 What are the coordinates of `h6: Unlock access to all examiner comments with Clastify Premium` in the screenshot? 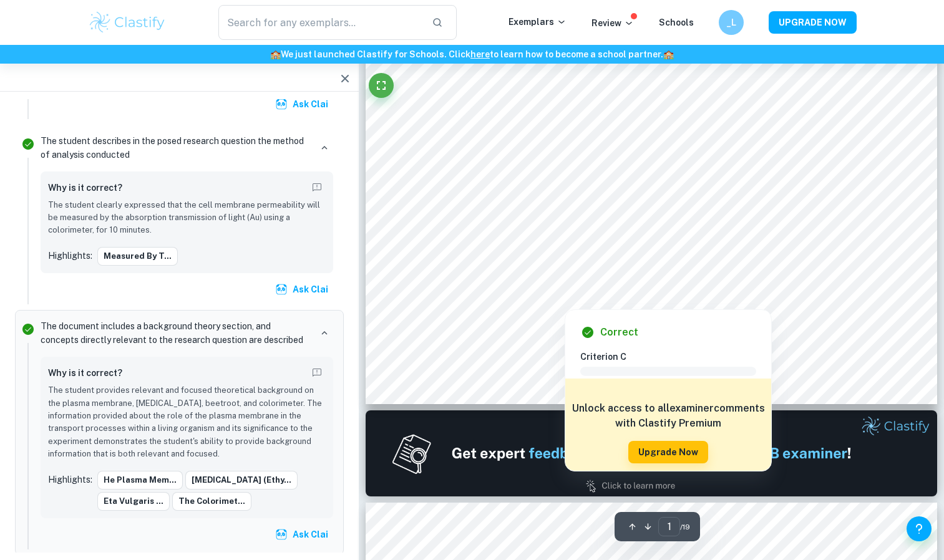 It's located at (668, 416).